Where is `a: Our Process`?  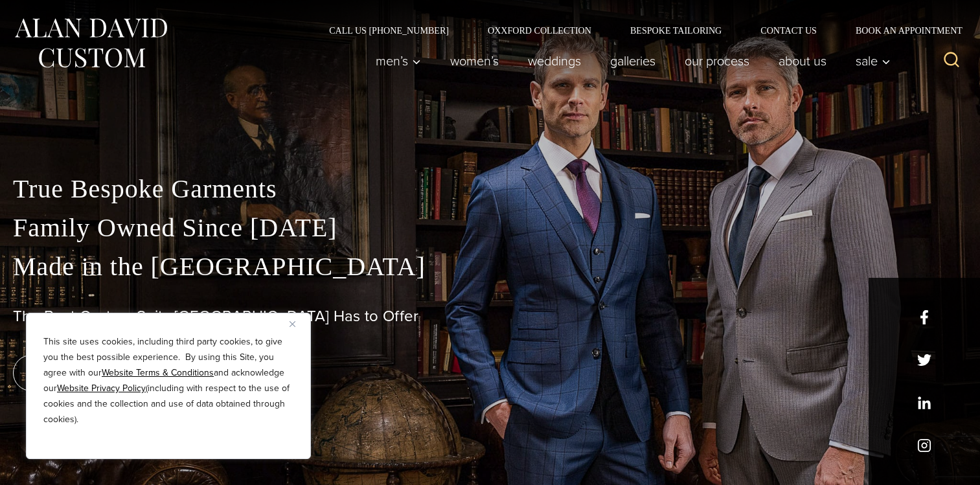 a: Our Process is located at coordinates (717, 61).